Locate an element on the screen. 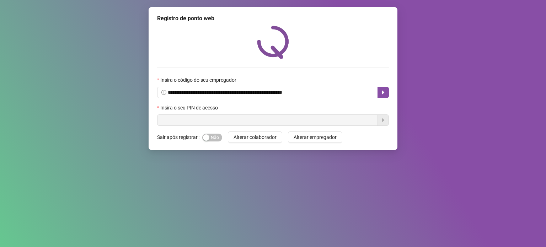  span: info-circle is located at coordinates (164, 92).